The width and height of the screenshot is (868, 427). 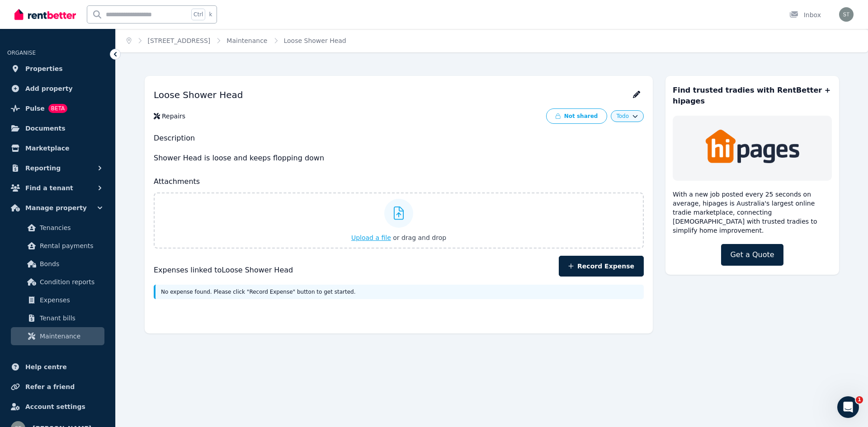 What do you see at coordinates (751, 254) in the screenshot?
I see `a: Get a Quote` at bounding box center [751, 254].